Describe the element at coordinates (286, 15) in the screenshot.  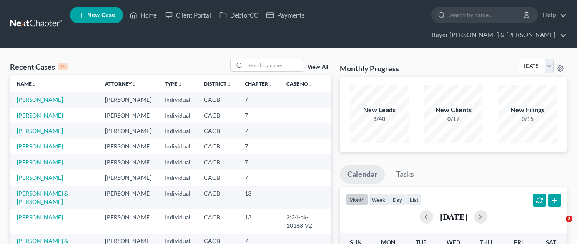
I see `a: Payments` at that location.